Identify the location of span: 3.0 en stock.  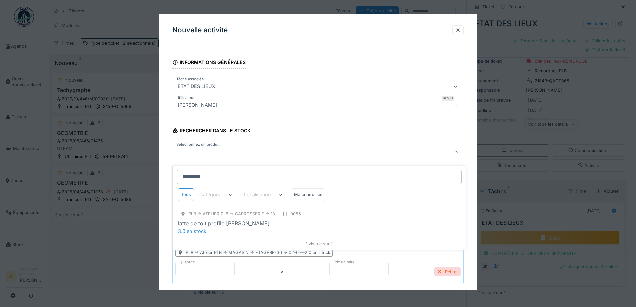
(192, 231).